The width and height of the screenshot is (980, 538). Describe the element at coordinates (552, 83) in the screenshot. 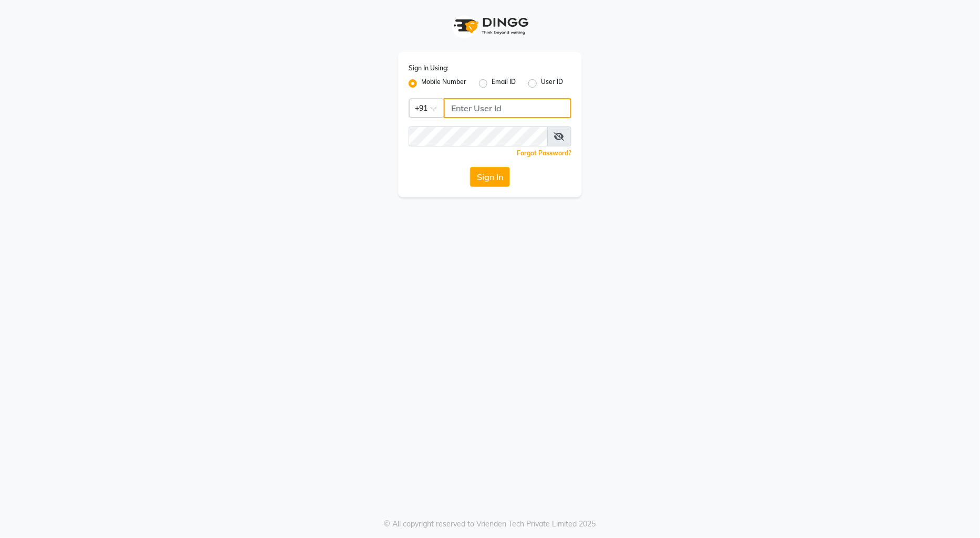

I see `label: User ID` at that location.